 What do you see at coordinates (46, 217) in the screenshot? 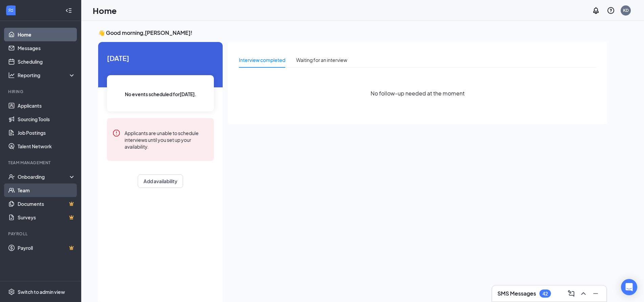
I see `a: SurveysCrown` at bounding box center [46, 217].